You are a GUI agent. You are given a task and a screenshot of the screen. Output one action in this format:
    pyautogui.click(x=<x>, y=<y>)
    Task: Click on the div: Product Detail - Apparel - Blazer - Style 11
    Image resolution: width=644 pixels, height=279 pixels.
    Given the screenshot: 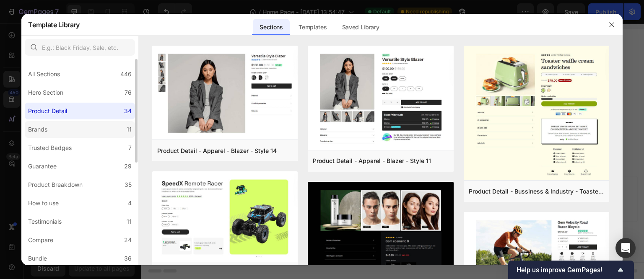 What is the action you would take?
    pyautogui.click(x=372, y=161)
    